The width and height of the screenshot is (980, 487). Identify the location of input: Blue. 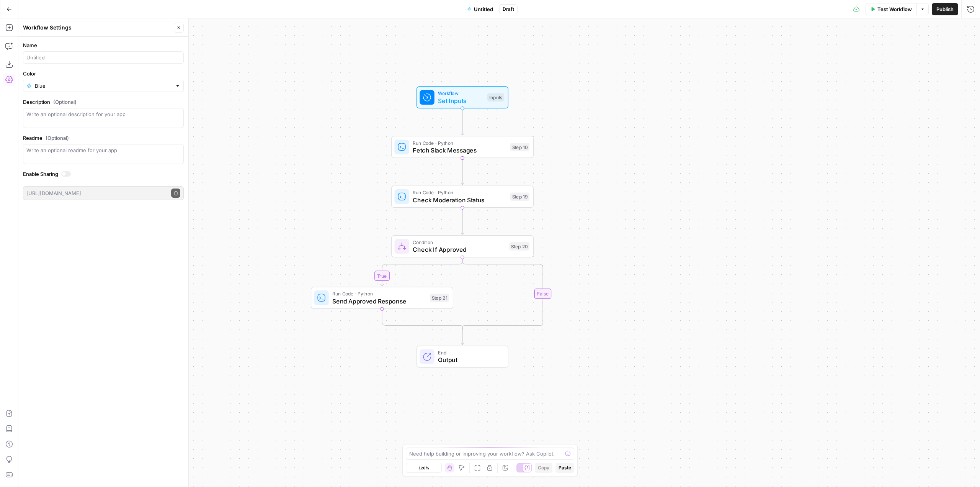
(104, 86).